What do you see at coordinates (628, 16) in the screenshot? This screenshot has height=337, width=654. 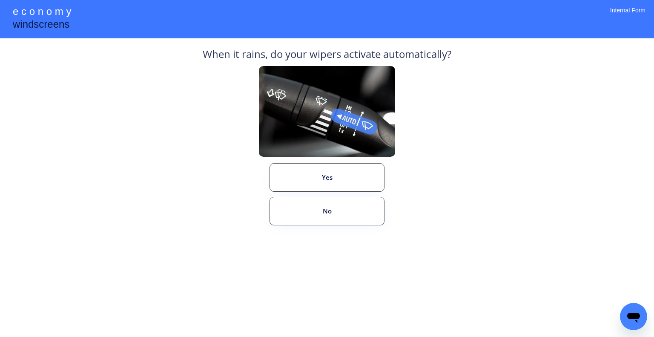 I see `div: Internal Form` at bounding box center [628, 16].